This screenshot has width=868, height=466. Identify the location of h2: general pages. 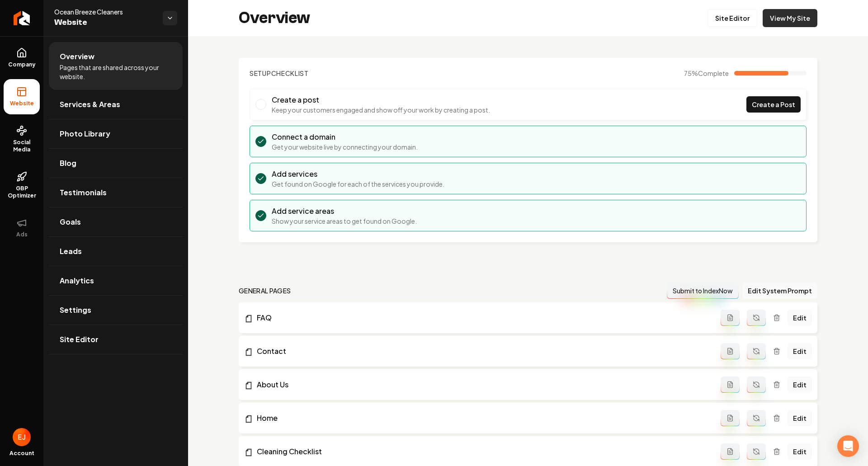
(265, 291).